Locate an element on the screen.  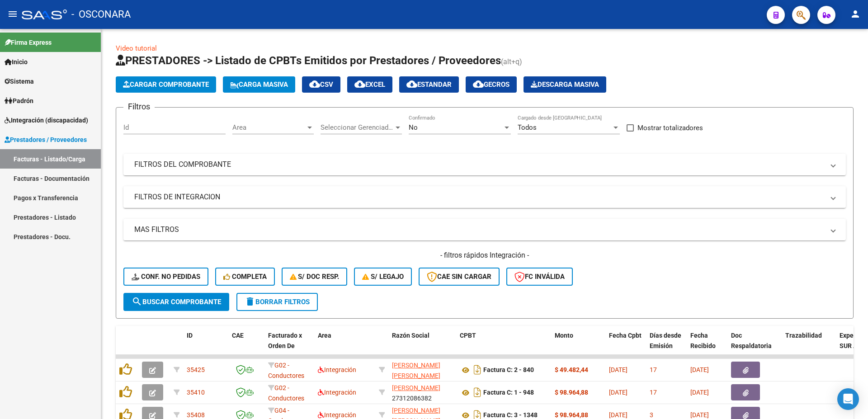
mat-expansion-panel-header: MAS FILTROS is located at coordinates (485, 230).